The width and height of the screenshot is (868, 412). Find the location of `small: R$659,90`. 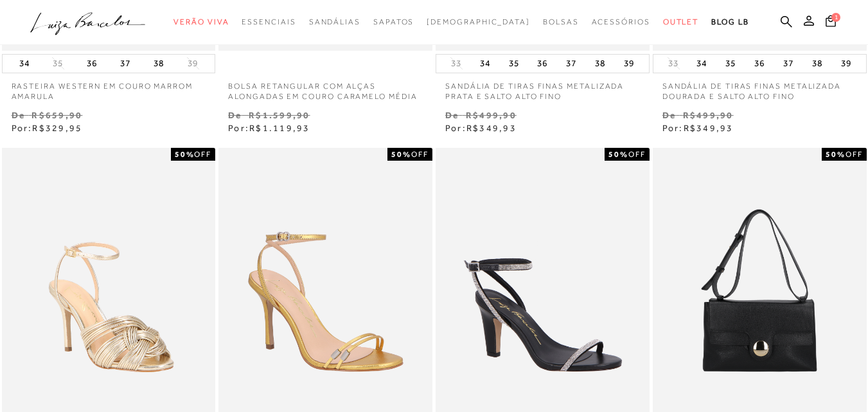

small: R$659,90 is located at coordinates (56, 115).